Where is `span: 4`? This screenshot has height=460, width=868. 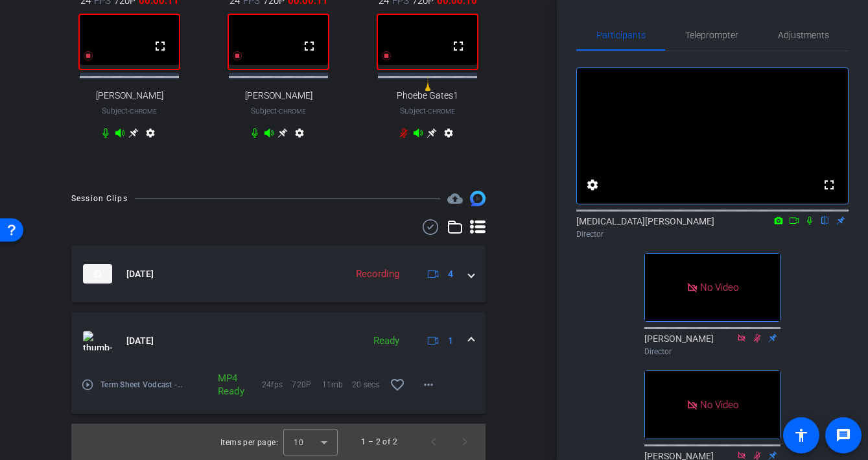
span: 4 is located at coordinates (450, 274).